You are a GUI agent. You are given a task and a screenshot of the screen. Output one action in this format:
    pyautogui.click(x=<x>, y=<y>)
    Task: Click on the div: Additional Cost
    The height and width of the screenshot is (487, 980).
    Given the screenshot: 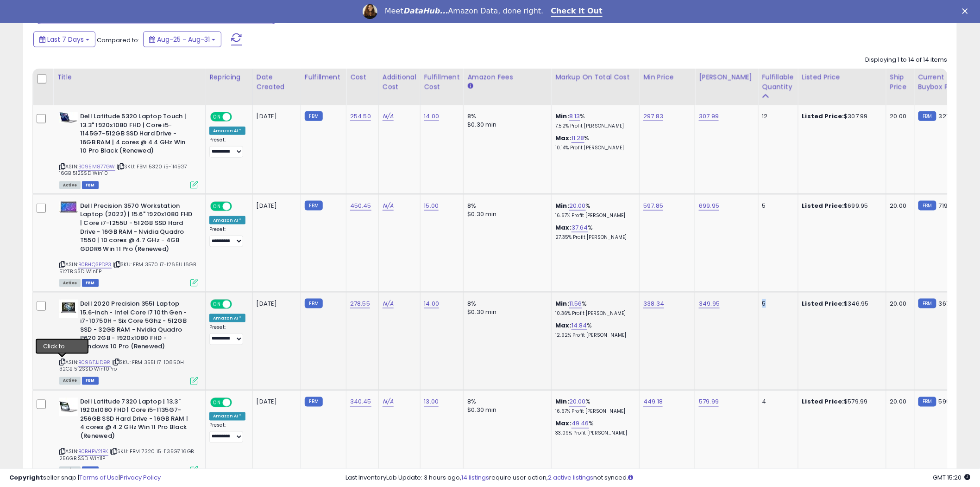 What is the action you would take?
    pyautogui.click(x=400, y=82)
    